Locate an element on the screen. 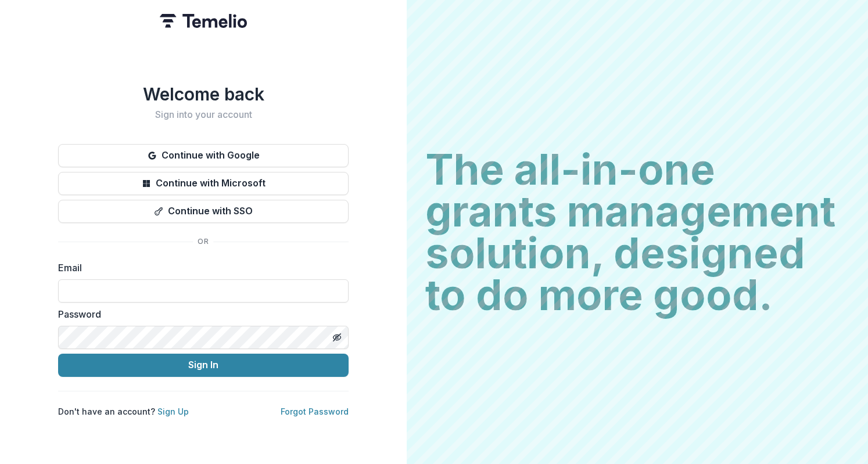 This screenshot has height=464, width=868. h1: Welcome back is located at coordinates (204, 94).